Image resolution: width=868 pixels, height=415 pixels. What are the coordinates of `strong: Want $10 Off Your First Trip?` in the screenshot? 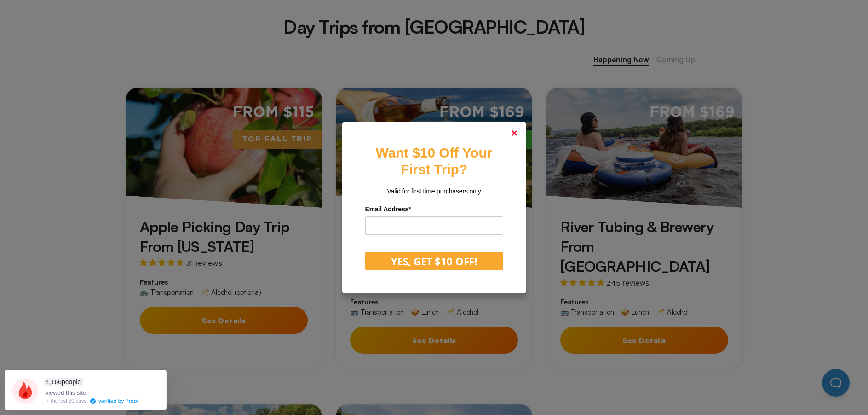 It's located at (434, 161).